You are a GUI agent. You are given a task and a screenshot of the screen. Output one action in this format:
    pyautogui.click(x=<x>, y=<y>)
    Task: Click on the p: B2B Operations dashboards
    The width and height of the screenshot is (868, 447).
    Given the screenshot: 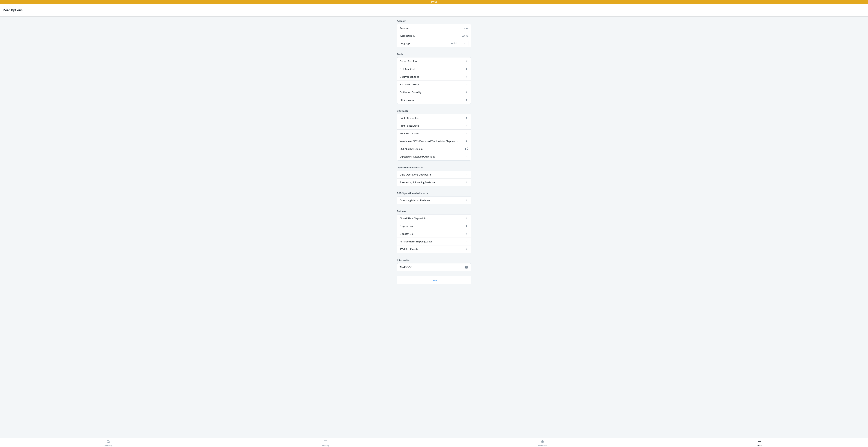 What is the action you would take?
    pyautogui.click(x=434, y=193)
    